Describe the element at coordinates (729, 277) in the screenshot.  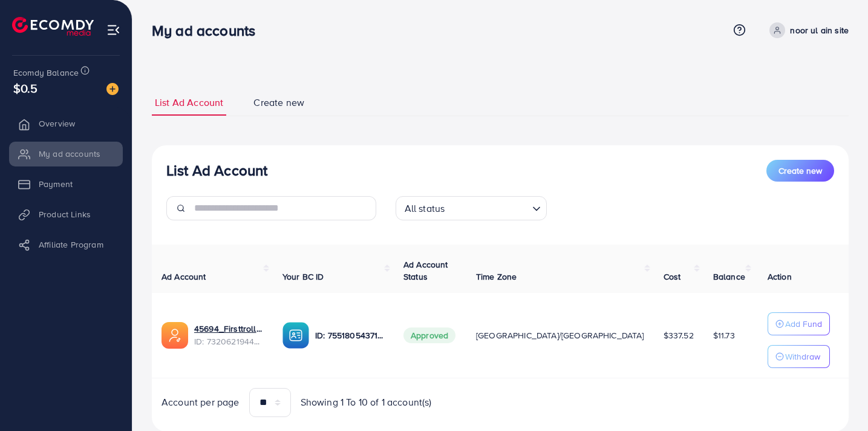
I see `span: Balance` at that location.